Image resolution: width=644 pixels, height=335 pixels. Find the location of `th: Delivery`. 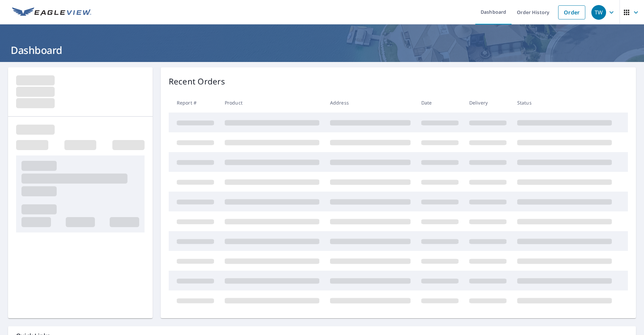

th: Delivery is located at coordinates (488, 103).